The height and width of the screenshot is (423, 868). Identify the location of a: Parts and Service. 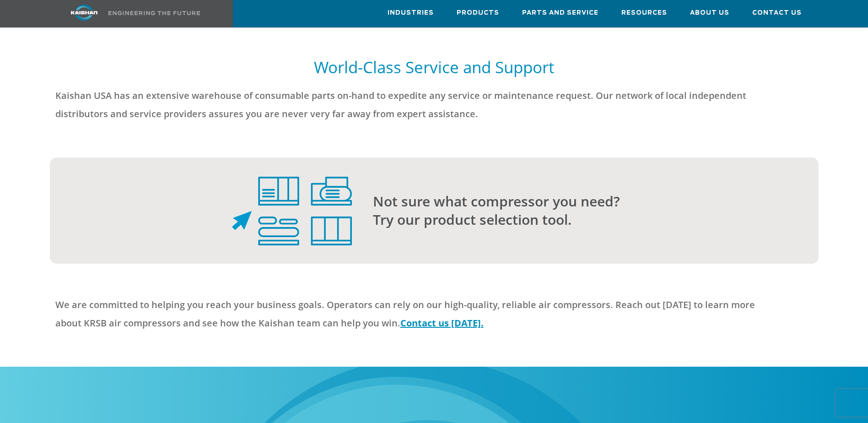
(560, 13).